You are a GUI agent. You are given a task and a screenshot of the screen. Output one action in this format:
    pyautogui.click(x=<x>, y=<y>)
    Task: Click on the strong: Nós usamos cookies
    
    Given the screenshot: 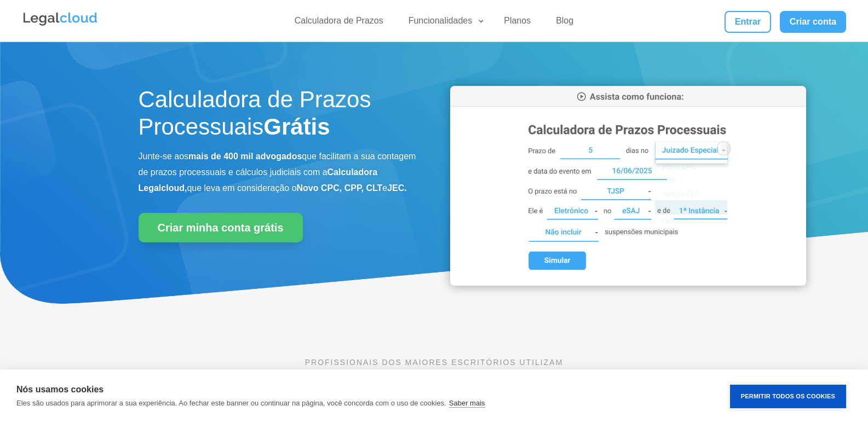 What is the action you would take?
    pyautogui.click(x=59, y=389)
    